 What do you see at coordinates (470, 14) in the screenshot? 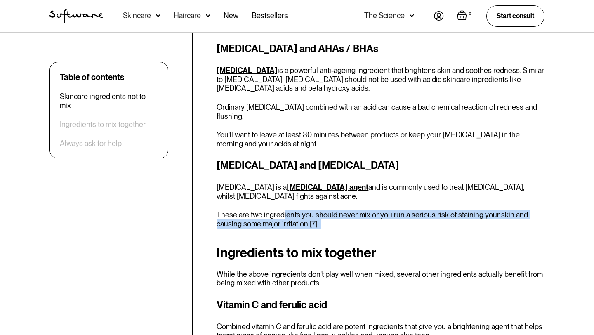
I see `div: 0` at bounding box center [470, 14].